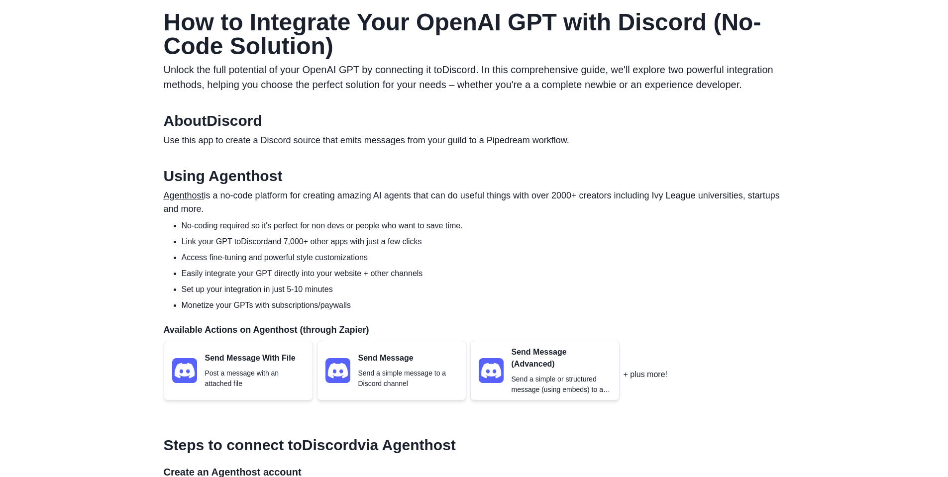 This screenshot has width=948, height=477. What do you see at coordinates (184, 196) in the screenshot?
I see `a: Agenthost` at bounding box center [184, 196].